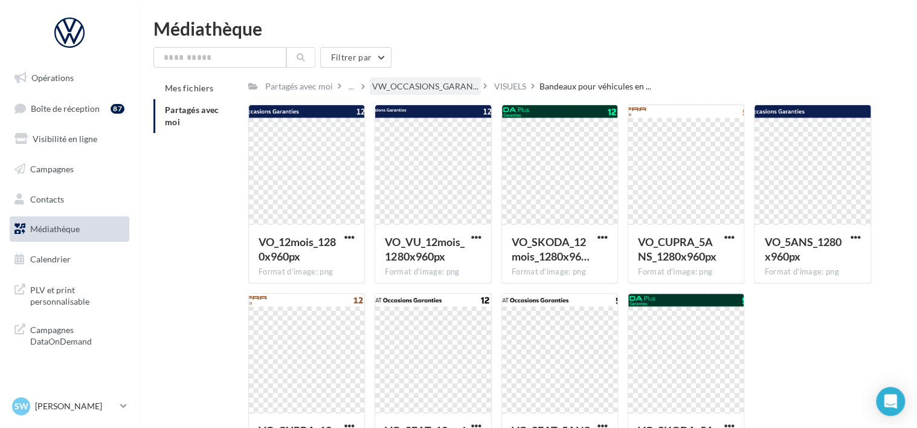  Describe the element at coordinates (69, 259) in the screenshot. I see `a: Calendrier` at that location.